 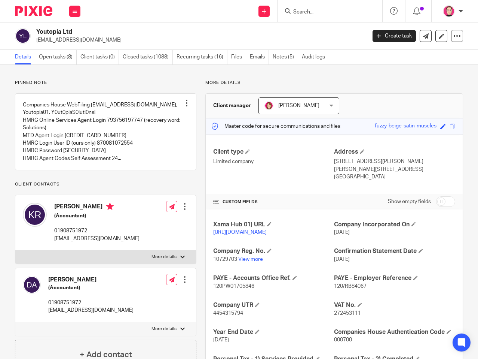 What do you see at coordinates (25, 57) in the screenshot?
I see `a: Details` at bounding box center [25, 57].